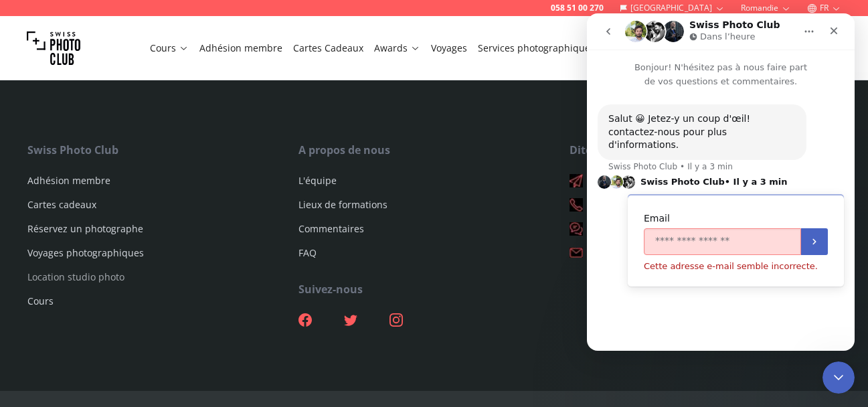  Describe the element at coordinates (85, 228) in the screenshot. I see `a: Réservez un photographe` at that location.